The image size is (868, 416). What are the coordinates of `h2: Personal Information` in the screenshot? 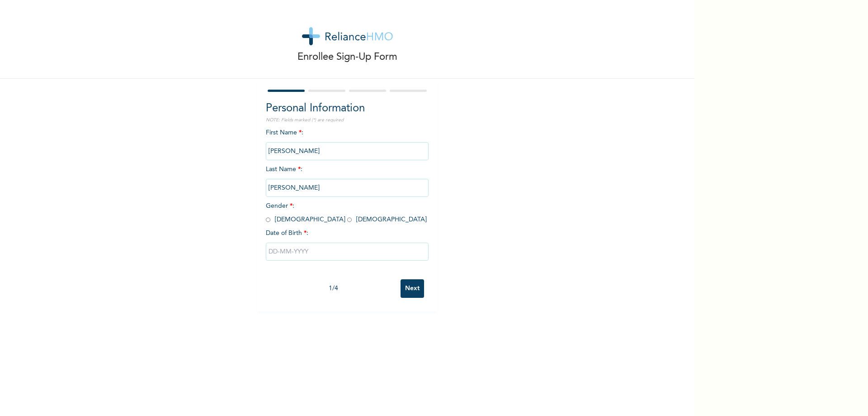 It's located at (347, 109).